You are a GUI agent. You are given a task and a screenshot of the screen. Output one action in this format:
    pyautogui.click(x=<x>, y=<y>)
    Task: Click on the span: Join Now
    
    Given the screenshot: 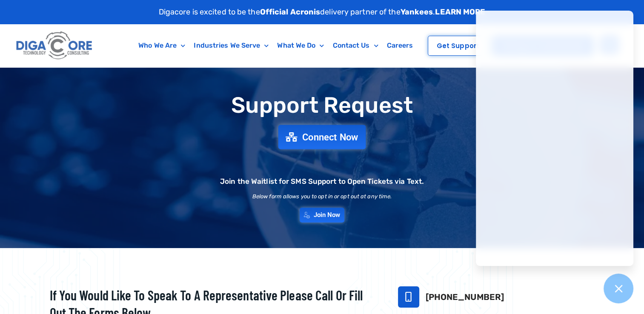 What is the action you would take?
    pyautogui.click(x=327, y=215)
    